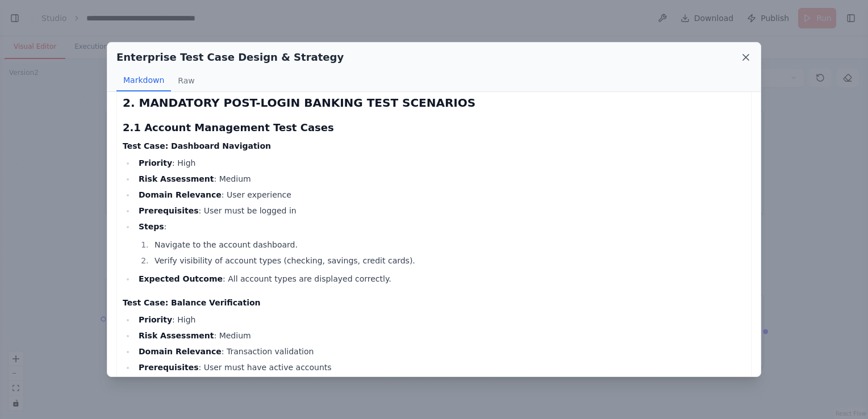  I want to click on li: : User must have active accounts, so click(440, 367).